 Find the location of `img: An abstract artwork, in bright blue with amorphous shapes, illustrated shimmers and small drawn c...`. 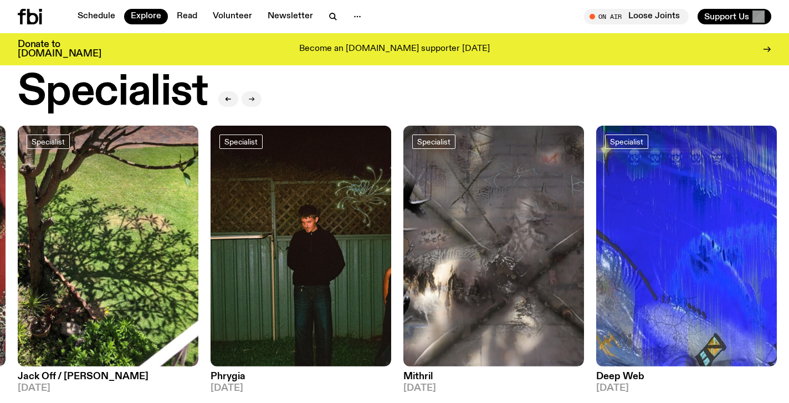

img: An abstract artwork, in bright blue with amorphous shapes, illustrated shimmers and small drawn c... is located at coordinates (687, 246).